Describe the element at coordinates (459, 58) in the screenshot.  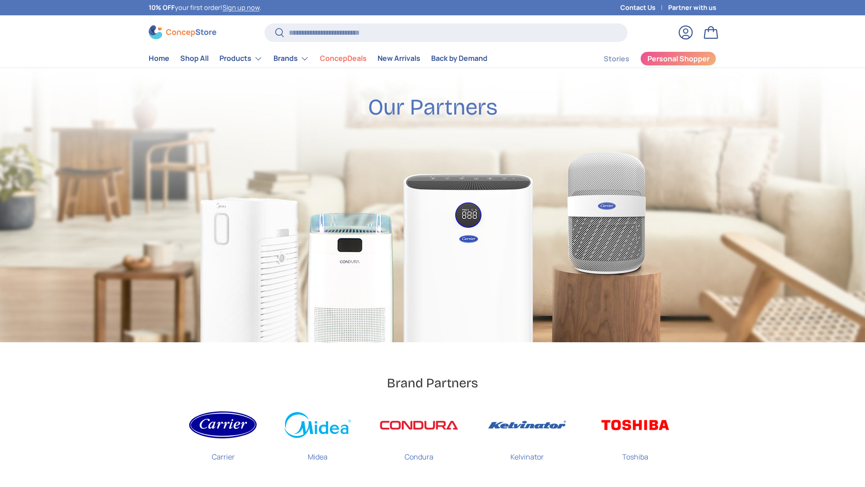
I see `a: Back by Demand` at that location.